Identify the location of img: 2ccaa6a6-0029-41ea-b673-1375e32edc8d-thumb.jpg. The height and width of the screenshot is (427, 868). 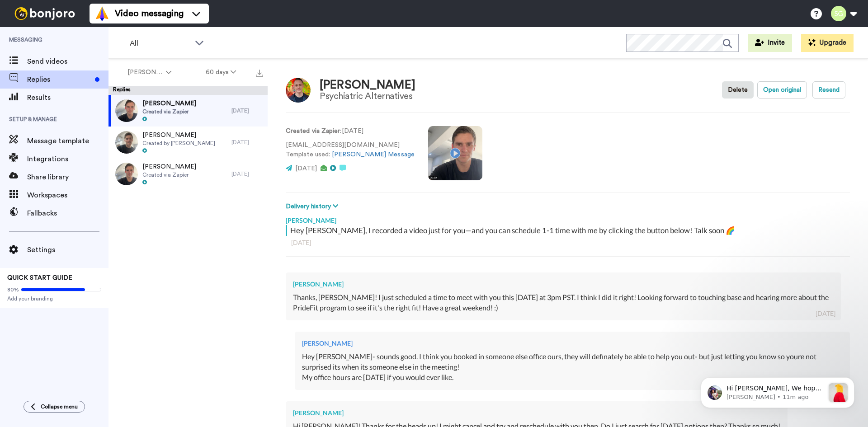
(127, 174).